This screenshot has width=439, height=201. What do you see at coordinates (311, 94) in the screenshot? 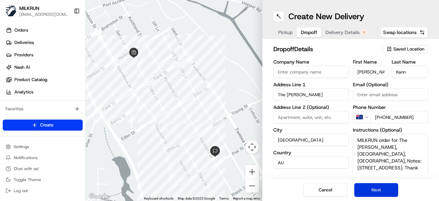
I see `input: Enter address` at bounding box center [311, 94].